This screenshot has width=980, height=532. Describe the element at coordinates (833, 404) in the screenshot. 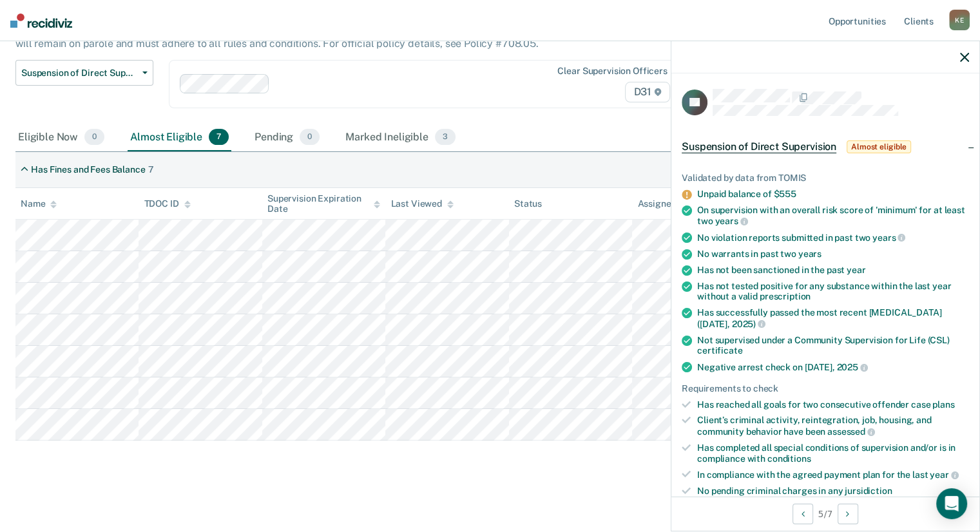

I see `div: Has reached all goals for two consecutive offender case` at that location.